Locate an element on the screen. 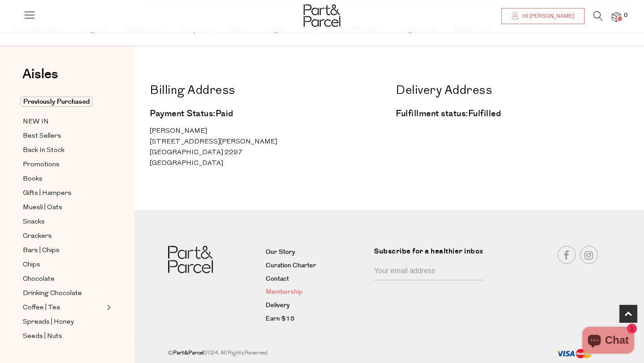  label: Subscribe for a healthier inbox is located at coordinates (432, 255).